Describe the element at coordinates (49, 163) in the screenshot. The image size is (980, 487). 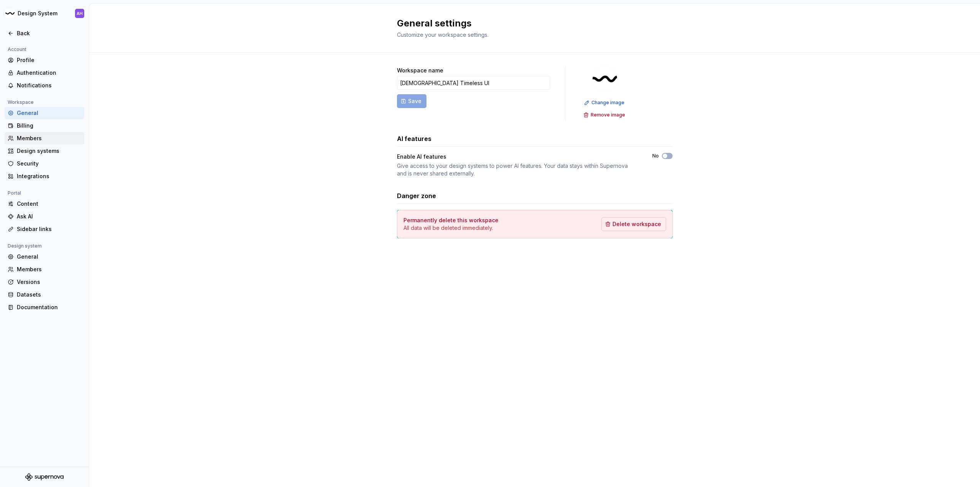
I see `div: Security` at that location.